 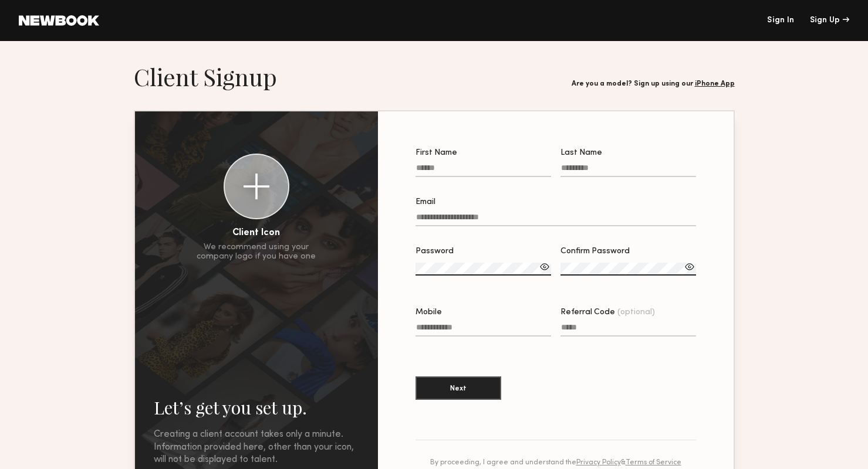 I want to click on input: Password, so click(x=483, y=269).